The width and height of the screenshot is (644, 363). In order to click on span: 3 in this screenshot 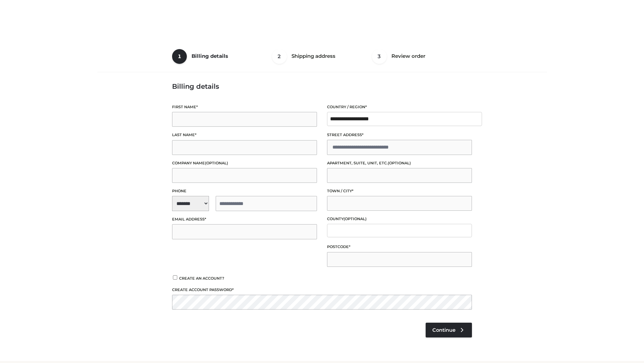, I will do `click(380, 56)`.